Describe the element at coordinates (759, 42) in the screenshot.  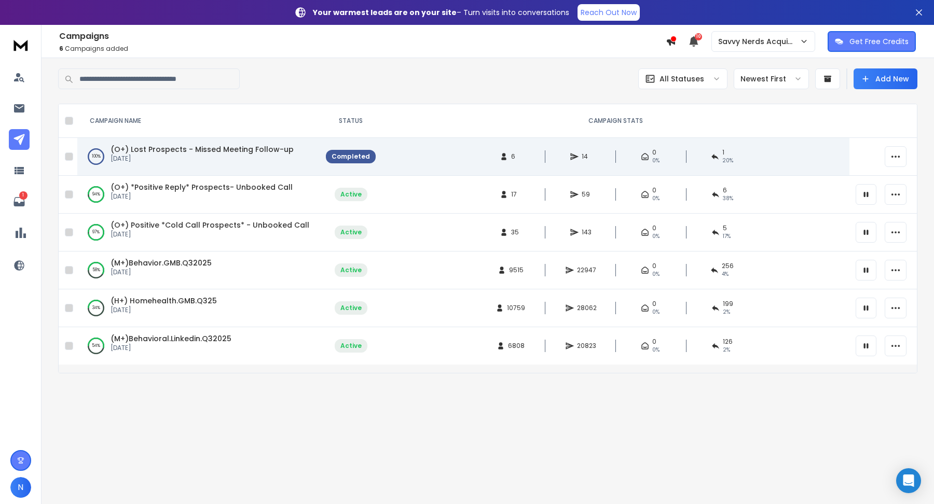
I see `p: Savvy Nerds Acquisition` at that location.